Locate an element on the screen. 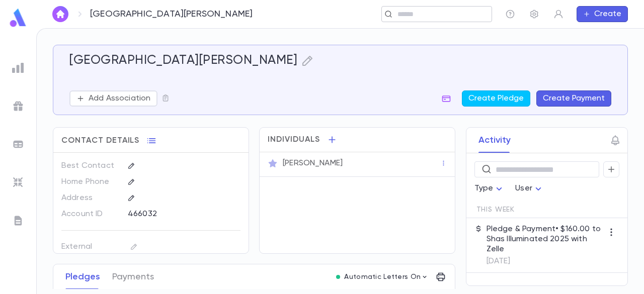 The width and height of the screenshot is (644, 294). p: Best Contact is located at coordinates (90, 166).